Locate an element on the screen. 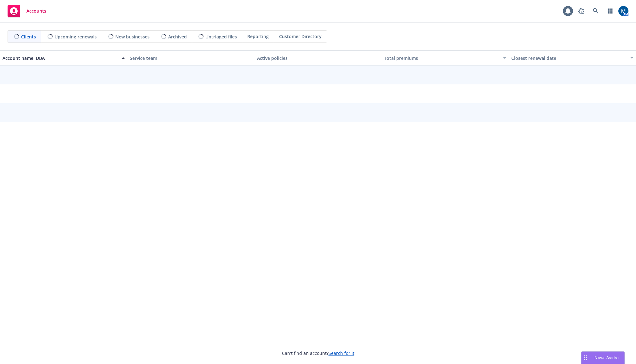 This screenshot has width=636, height=364. button: Service team is located at coordinates (191, 58).